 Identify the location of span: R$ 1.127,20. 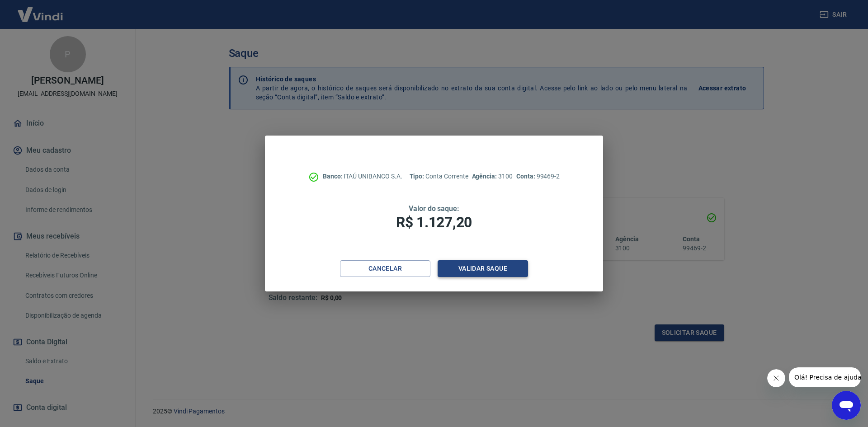
(434, 222).